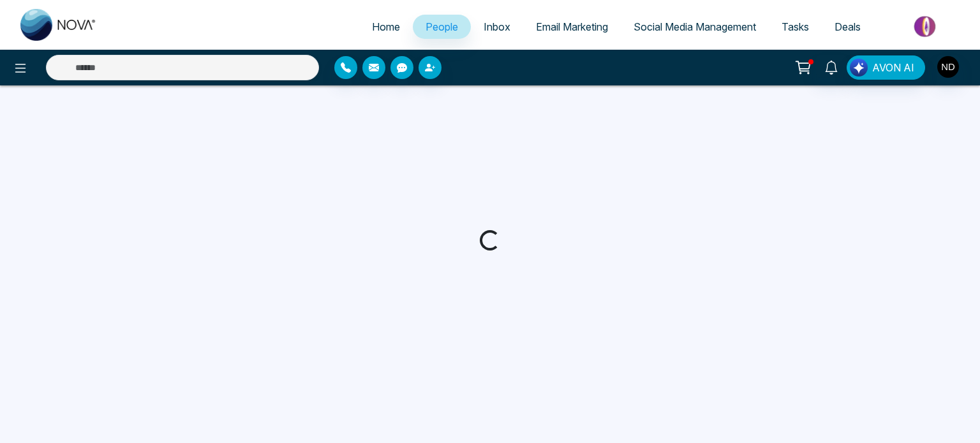 The width and height of the screenshot is (980, 443). I want to click on img: Nova CRM Logo, so click(59, 25).